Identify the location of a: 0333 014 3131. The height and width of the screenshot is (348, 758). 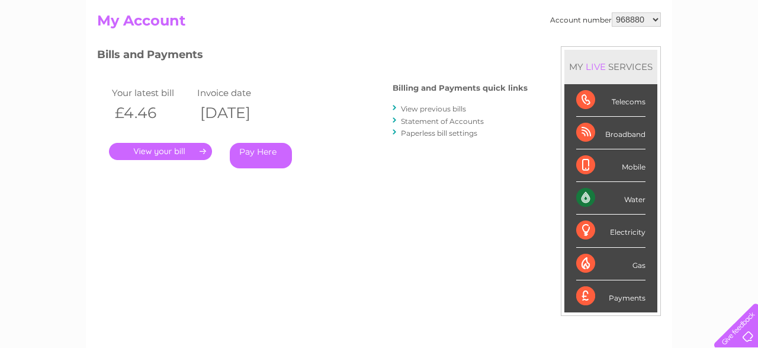
(576, 13).